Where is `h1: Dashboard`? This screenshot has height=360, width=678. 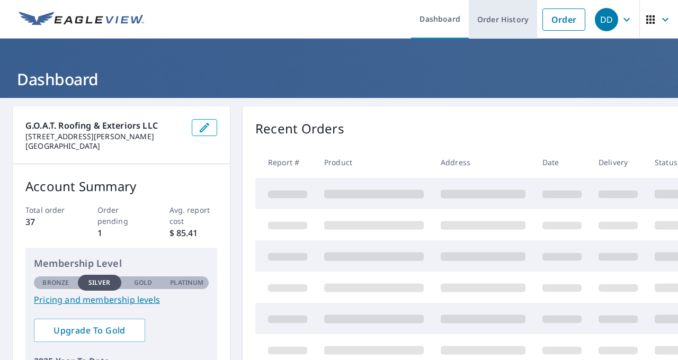 h1: Dashboard is located at coordinates (339, 79).